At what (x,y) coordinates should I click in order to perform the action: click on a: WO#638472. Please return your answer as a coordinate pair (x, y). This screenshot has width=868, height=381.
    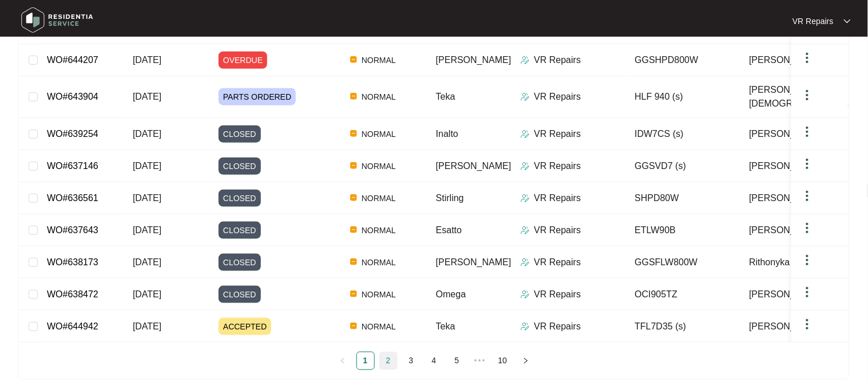
    Looking at the image, I should click on (72, 293).